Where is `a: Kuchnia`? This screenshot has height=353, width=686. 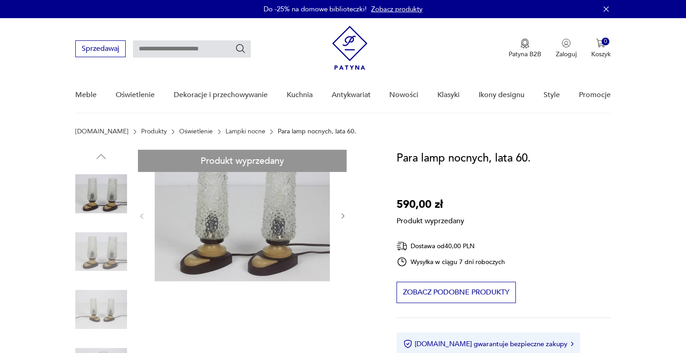 a: Kuchnia is located at coordinates (299, 95).